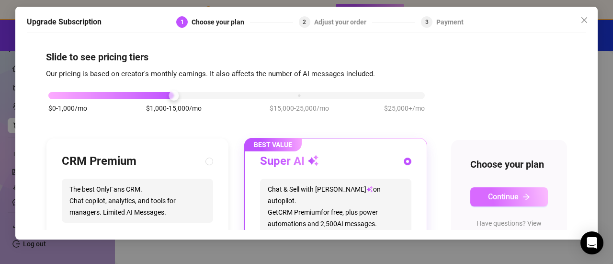 This screenshot has width=613, height=264. I want to click on span: The best OnlyFans CRM. Chat copilot, analytics, and tools for managers. Limited AI Messages., so click(138, 201).